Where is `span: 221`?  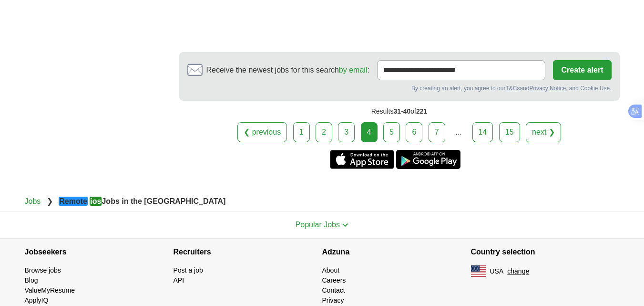
span: 221 is located at coordinates (422, 111).